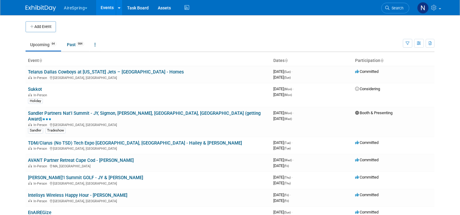  Describe the element at coordinates (40, 60) in the screenshot. I see `a: Sort by Event Name` at that location.